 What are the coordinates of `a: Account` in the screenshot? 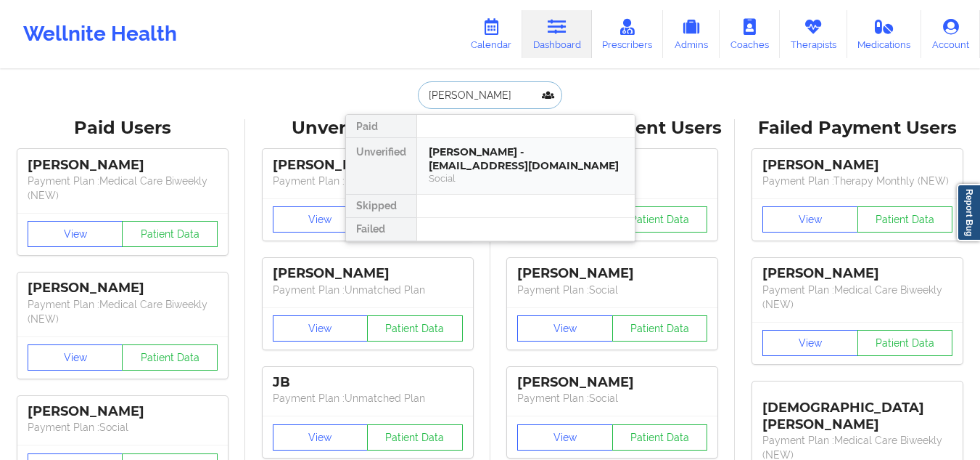 It's located at (950, 34).